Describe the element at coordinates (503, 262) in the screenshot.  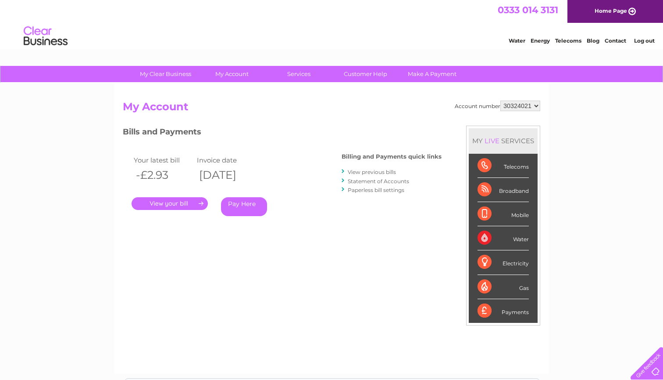
I see `div: Electricity` at that location.